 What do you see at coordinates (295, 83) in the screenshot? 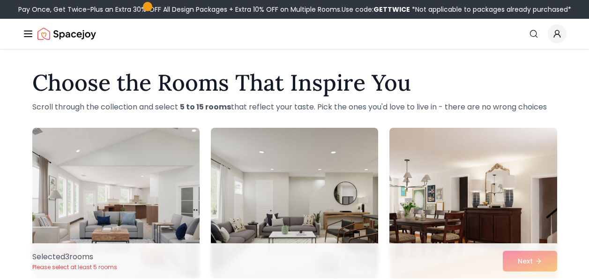
I see `h1: Choose the Rooms That Inspire You` at bounding box center [295, 83].